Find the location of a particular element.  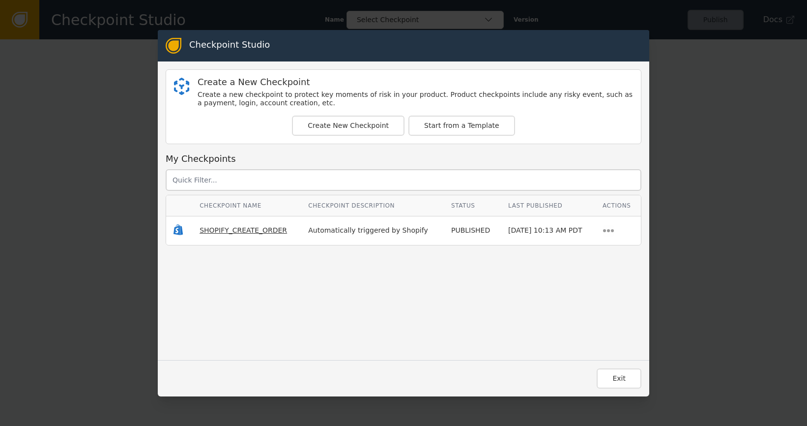

th: Last Published is located at coordinates (548, 205).